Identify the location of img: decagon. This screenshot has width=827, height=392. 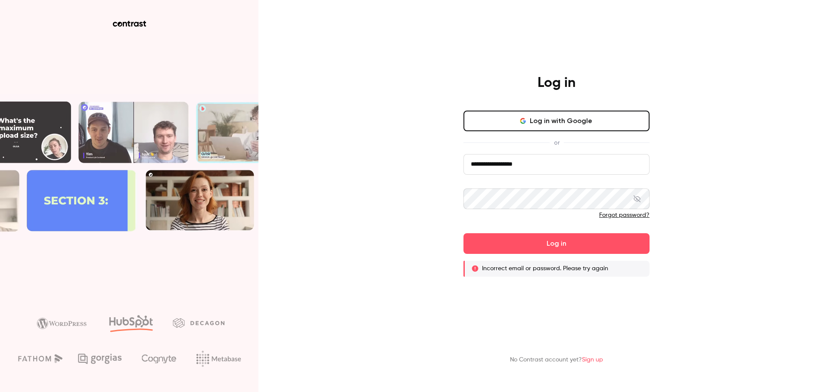
(198, 323).